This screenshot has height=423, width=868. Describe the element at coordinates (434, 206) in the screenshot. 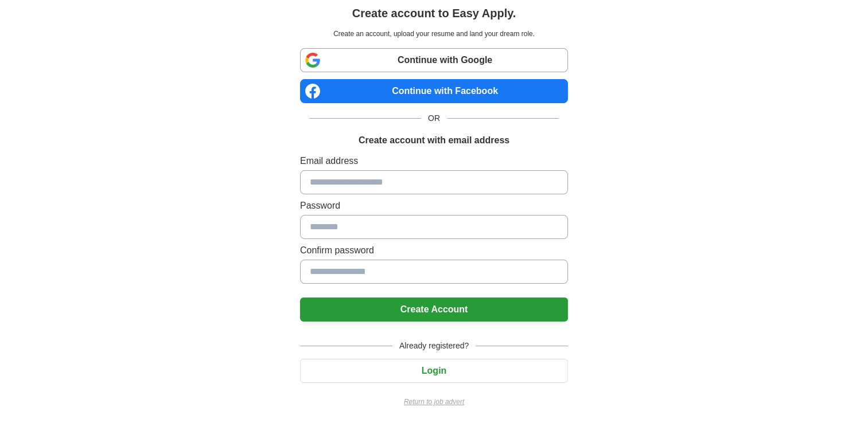

I see `label: Password` at that location.